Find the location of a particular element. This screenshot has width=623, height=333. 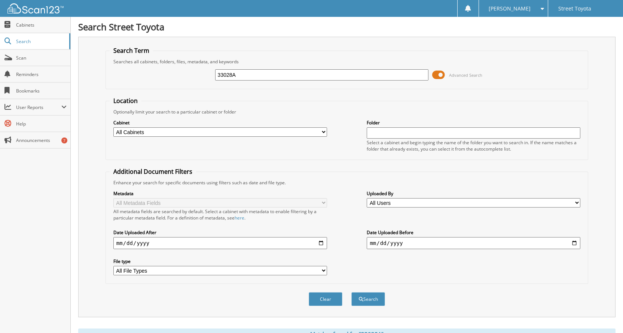

span: Announcements is located at coordinates (41, 140).